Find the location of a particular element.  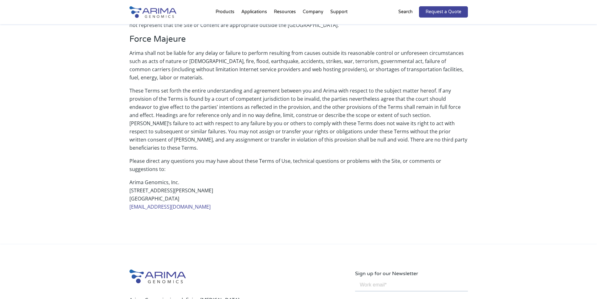

p: Please direct any questions you may have about these Terms of Use, technical questions or problem... is located at coordinates (299, 167).